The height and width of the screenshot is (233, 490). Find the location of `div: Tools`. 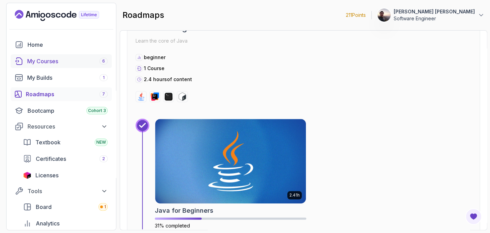

div: Tools is located at coordinates (67, 191).